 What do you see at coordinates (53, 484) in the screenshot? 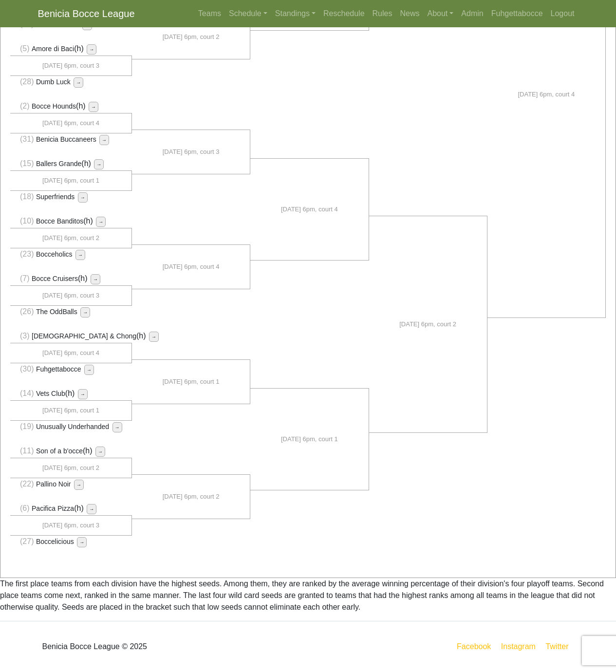
I see `span: Pallino Noir` at bounding box center [53, 484].